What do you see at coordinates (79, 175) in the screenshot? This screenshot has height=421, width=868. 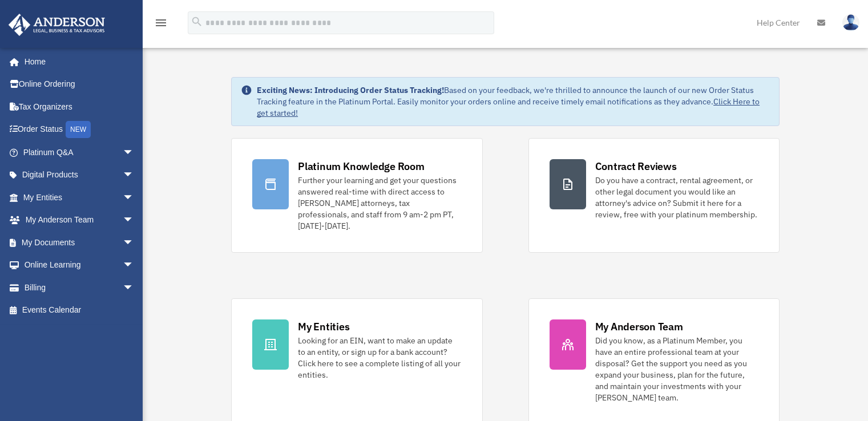 I see `a: Digital Productsarrow_drop_down` at bounding box center [79, 175].